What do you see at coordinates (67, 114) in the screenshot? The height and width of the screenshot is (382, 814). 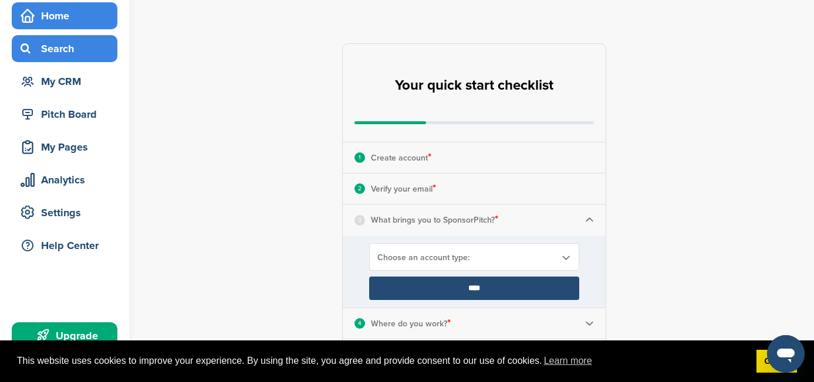 I see `div: Pitch Board` at bounding box center [67, 114].